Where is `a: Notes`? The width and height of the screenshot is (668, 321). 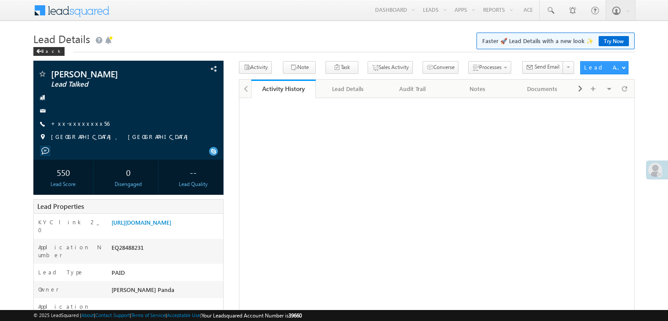
a: Notes is located at coordinates (478, 89).